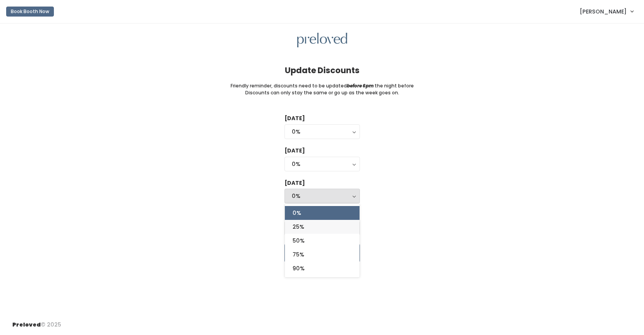 This screenshot has width=644, height=335. I want to click on img: preloved logo, so click(322, 40).